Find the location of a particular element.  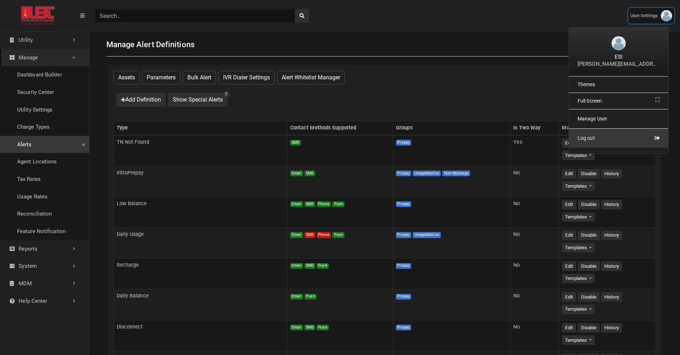

button: Alert Whitelist Manager is located at coordinates (311, 77).